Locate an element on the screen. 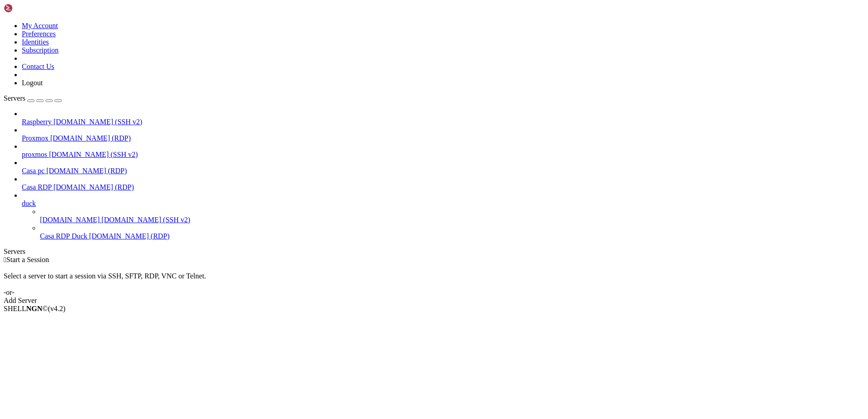 The height and width of the screenshot is (419, 868). span: Raspberry is located at coordinates (37, 122).